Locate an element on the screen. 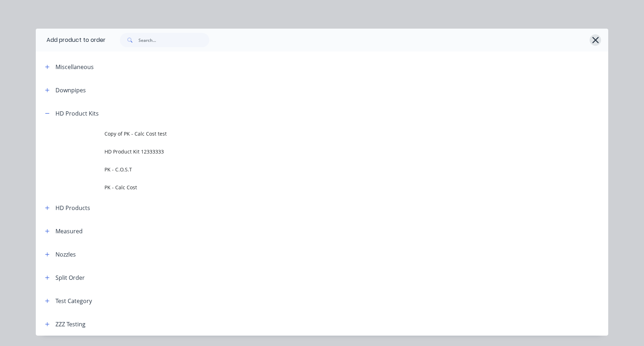 The height and width of the screenshot is (346, 644). div: Downpipes is located at coordinates (70, 90).